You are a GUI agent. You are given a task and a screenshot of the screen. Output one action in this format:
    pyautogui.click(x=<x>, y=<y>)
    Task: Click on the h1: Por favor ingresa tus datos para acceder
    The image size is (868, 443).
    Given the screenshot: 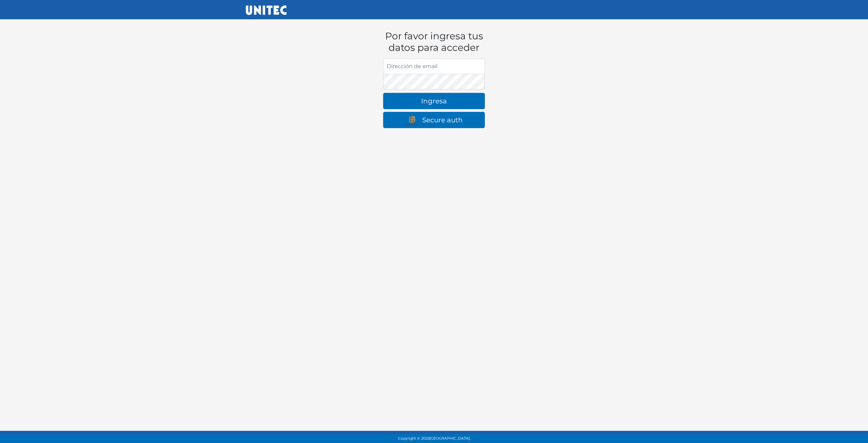 What is the action you would take?
    pyautogui.click(x=434, y=42)
    